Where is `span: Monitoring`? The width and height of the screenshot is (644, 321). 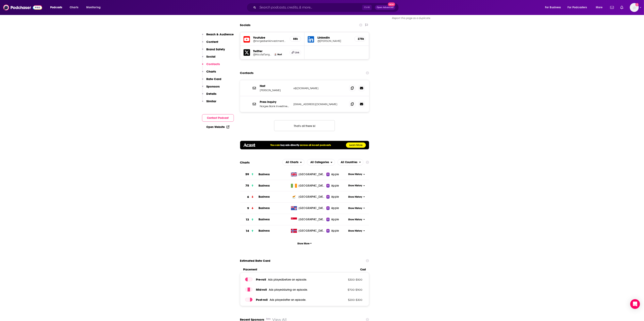 span: Monitoring is located at coordinates (94, 7).